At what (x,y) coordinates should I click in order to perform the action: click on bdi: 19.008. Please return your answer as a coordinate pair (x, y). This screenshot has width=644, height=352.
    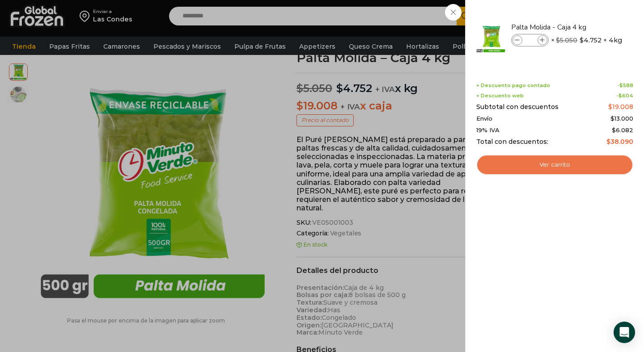
    Looking at the image, I should click on (621, 107).